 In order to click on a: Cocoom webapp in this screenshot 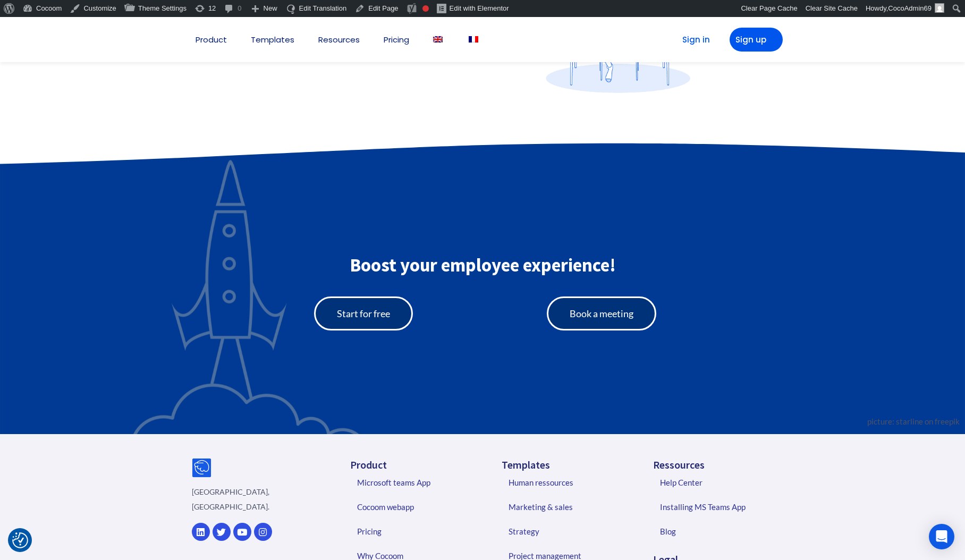, I will do `click(415, 507)`.